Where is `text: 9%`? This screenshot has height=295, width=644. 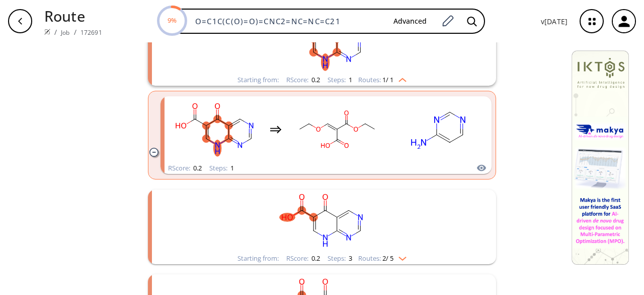 text: 9% is located at coordinates (172, 21).